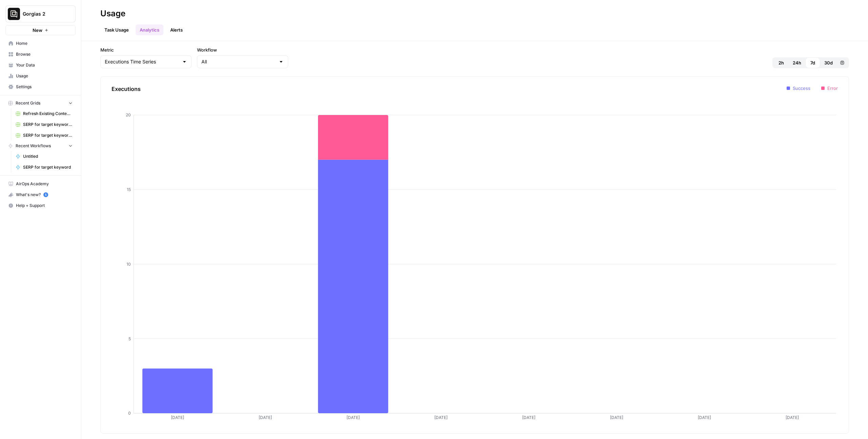 The width and height of the screenshot is (868, 439). What do you see at coordinates (44, 167) in the screenshot?
I see `a: SERP for target keyword` at bounding box center [44, 167].